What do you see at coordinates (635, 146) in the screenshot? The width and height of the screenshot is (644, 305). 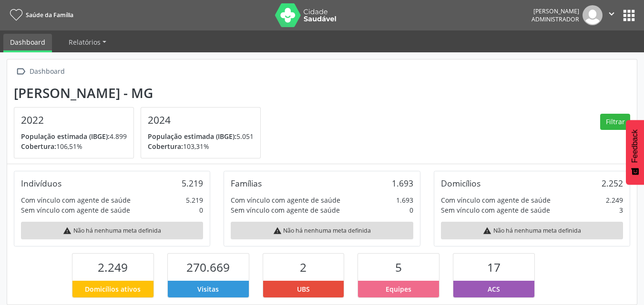 I see `span: Feedback` at bounding box center [635, 146].